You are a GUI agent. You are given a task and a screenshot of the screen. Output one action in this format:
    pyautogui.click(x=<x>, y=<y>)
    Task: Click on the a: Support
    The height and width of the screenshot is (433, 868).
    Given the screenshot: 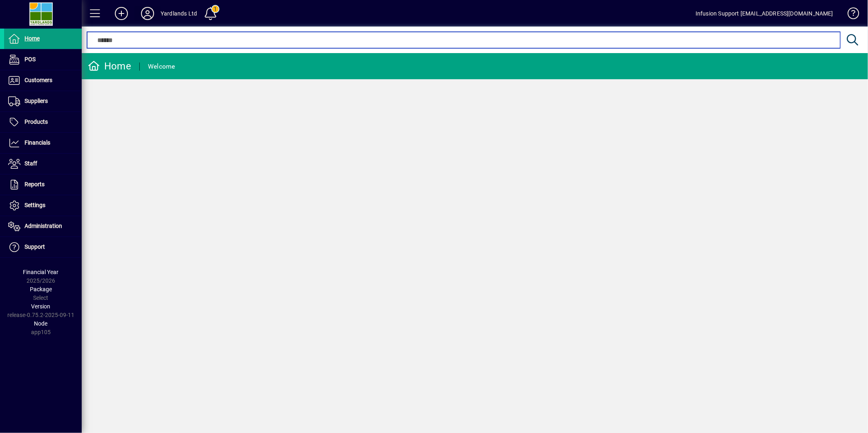 What is the action you would take?
    pyautogui.click(x=43, y=247)
    